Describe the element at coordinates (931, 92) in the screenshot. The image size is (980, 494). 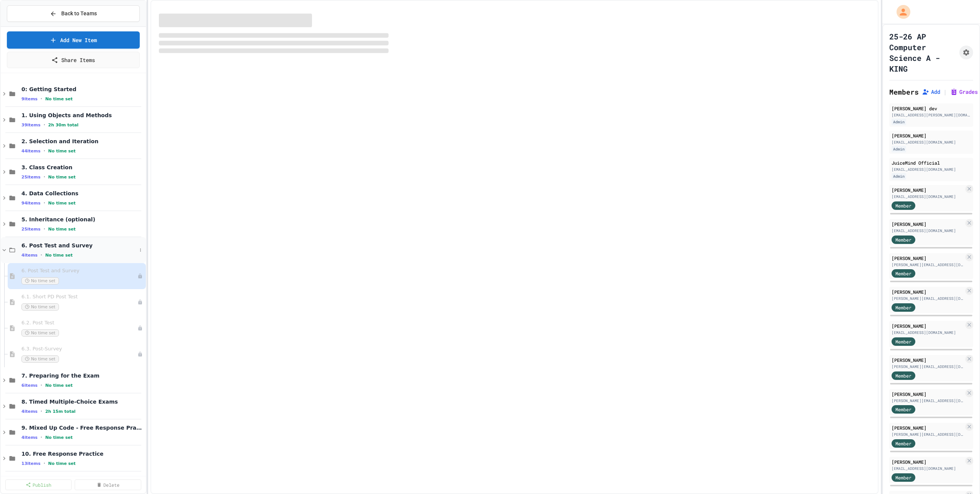
I see `button: Add` at that location.